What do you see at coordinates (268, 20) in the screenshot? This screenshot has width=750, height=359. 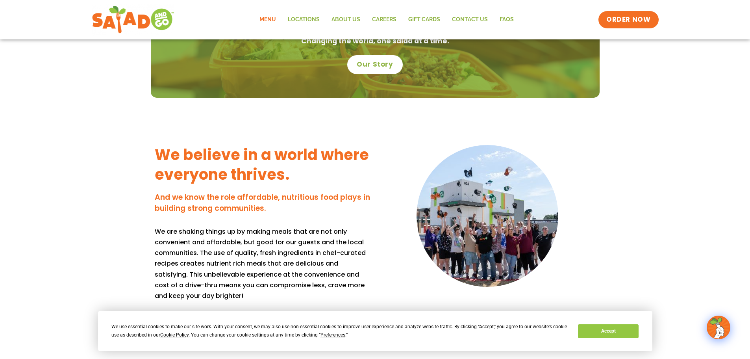 I see `a: Menu` at bounding box center [268, 20].